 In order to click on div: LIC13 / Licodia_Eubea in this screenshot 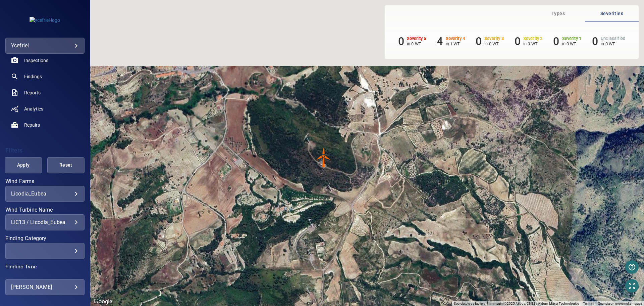, I will do `click(45, 222)`.